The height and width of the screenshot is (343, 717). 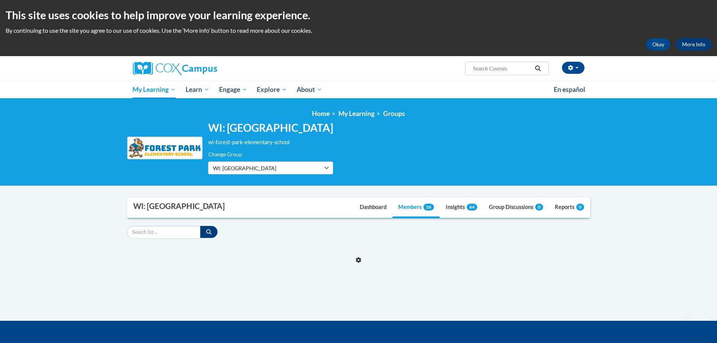 I want to click on a: Learn, so click(x=197, y=90).